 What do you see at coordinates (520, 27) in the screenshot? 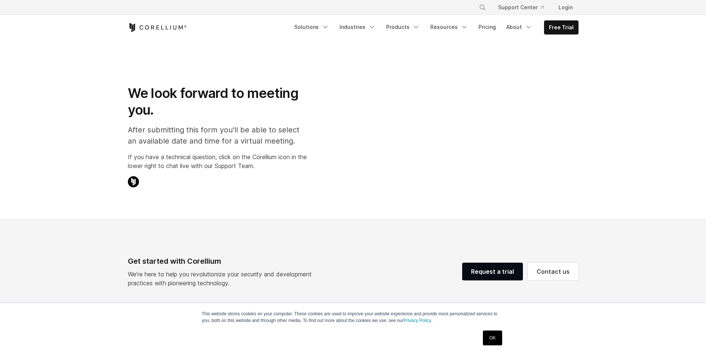
I see `a: About` at bounding box center [520, 27].